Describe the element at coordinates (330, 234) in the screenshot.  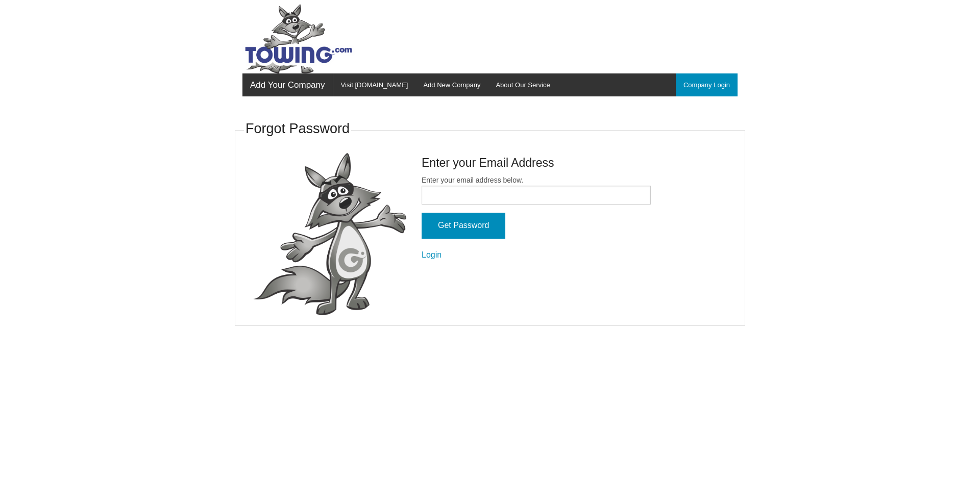
I see `img: fox-Presenting.png` at that location.